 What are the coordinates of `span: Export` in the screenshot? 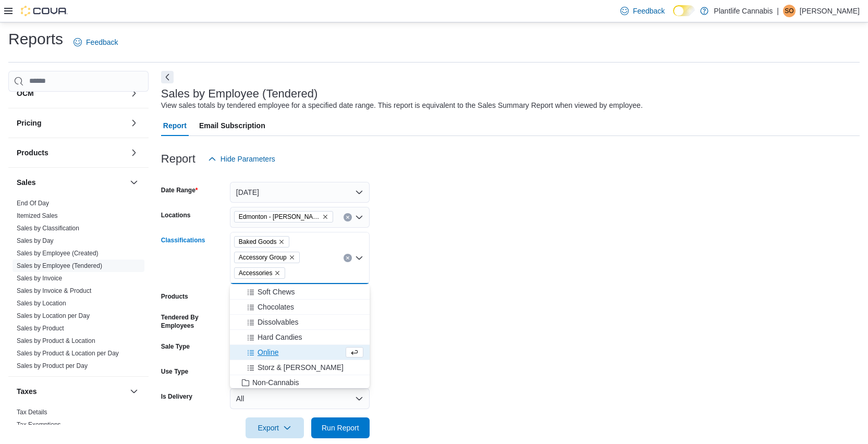 It's located at (275, 428).